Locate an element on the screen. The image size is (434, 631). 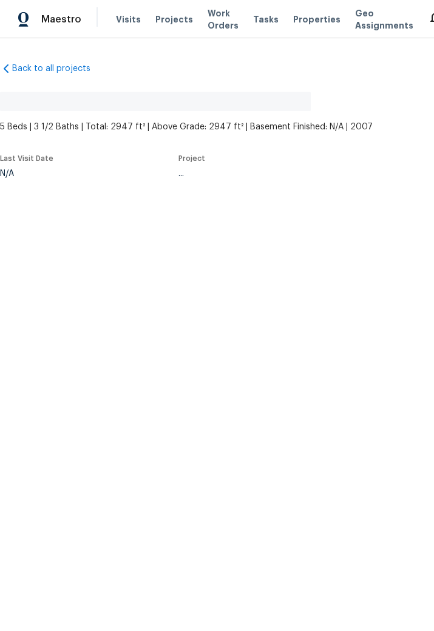
span: Geo Assignments is located at coordinates (385, 19).